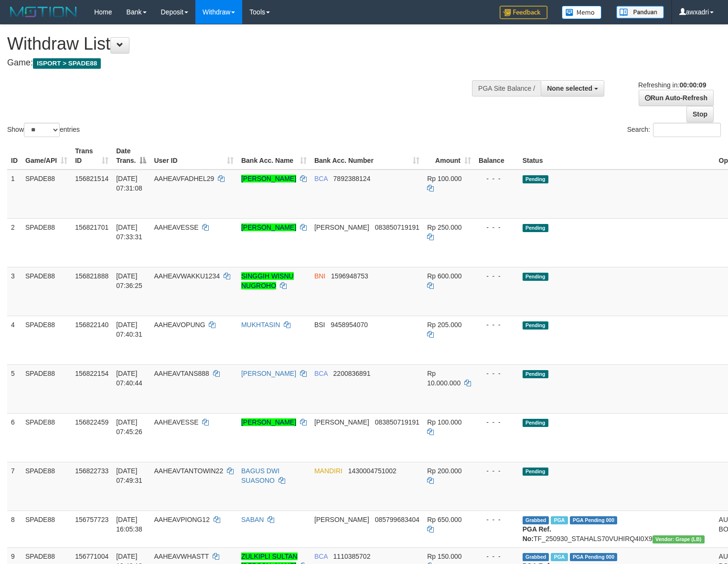 This screenshot has width=728, height=564. Describe the element at coordinates (181, 520) in the screenshot. I see `span: AAHEAVPIONG12` at that location.